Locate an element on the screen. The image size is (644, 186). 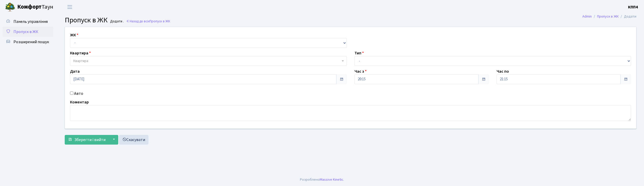
a: Назад до всіхПропуск в ЖК is located at coordinates (148, 21).